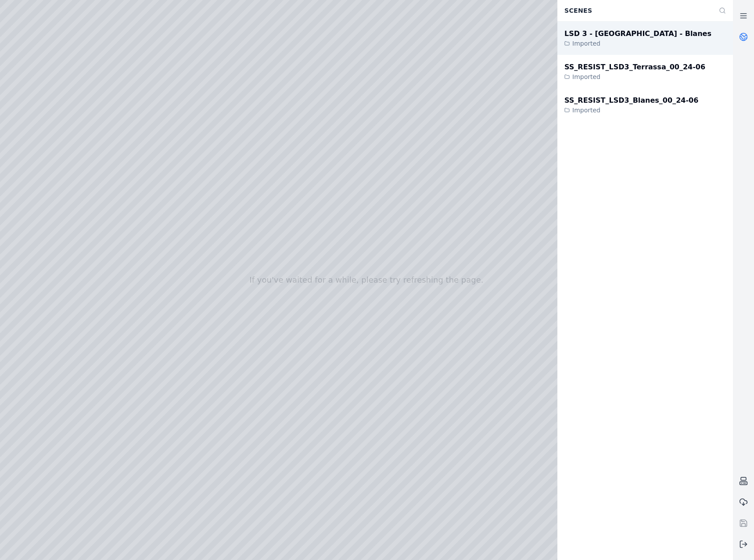  What do you see at coordinates (635, 67) in the screenshot?
I see `div: SS_RESIST_LSD3_Terrassa_00_24-06` at bounding box center [635, 67].